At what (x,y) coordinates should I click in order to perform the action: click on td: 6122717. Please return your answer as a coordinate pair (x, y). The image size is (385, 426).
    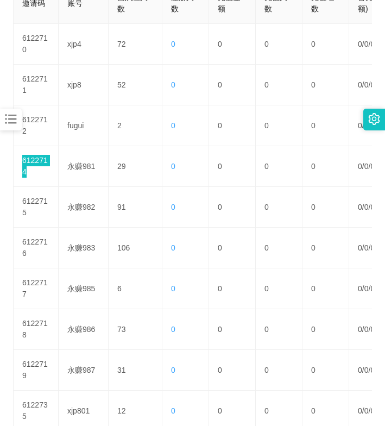
    Looking at the image, I should click on (36, 289).